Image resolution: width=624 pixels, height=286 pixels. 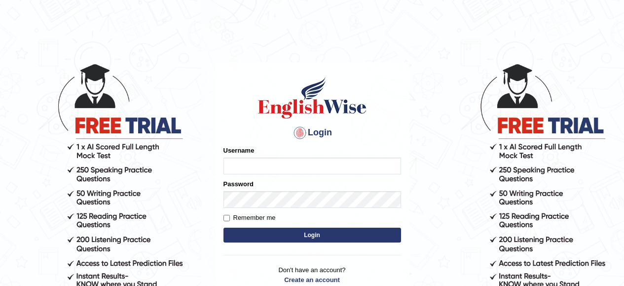 What do you see at coordinates (312, 279) in the screenshot?
I see `a: Create an account` at bounding box center [312, 279].